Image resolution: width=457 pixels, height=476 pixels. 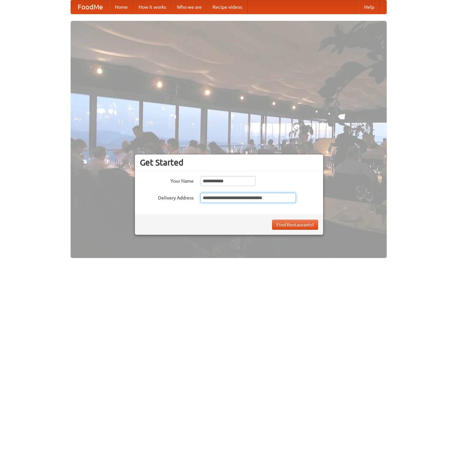 I want to click on a: Help, so click(x=369, y=7).